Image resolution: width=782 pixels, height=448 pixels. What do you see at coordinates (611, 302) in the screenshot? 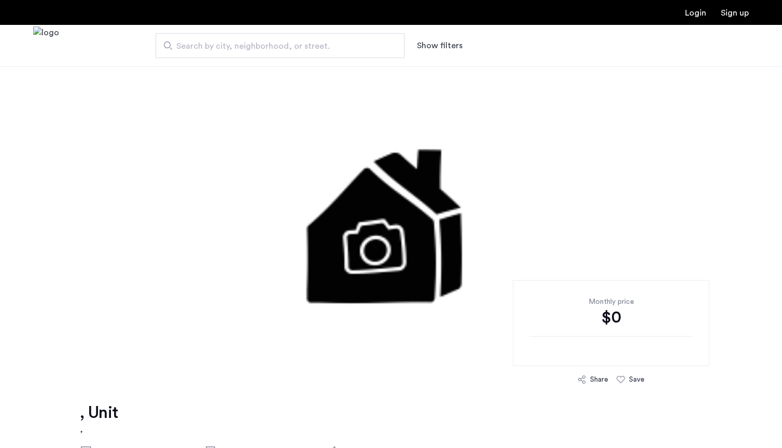
I see `div: Monthly price` at bounding box center [611, 302].